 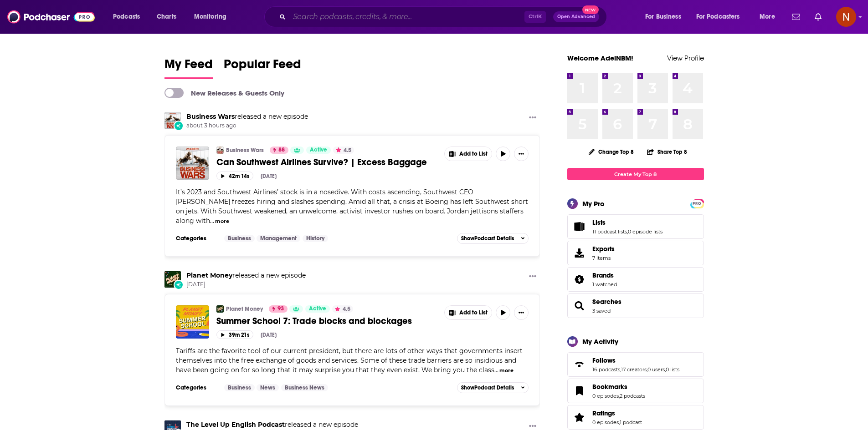 What do you see at coordinates (632, 396) in the screenshot?
I see `a: 2 podcasts` at bounding box center [632, 396].